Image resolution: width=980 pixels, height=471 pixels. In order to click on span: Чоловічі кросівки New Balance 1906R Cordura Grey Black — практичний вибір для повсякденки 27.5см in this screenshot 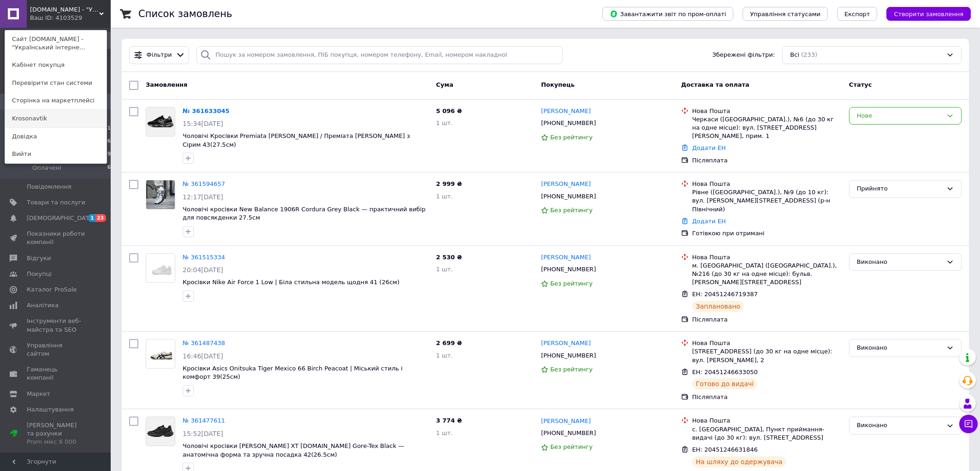, I will do `click(304, 214)`.